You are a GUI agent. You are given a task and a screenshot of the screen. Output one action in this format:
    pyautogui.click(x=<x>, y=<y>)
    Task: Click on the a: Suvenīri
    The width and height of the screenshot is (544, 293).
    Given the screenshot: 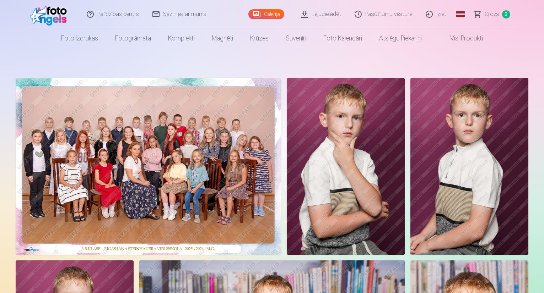 What is the action you would take?
    pyautogui.click(x=296, y=38)
    